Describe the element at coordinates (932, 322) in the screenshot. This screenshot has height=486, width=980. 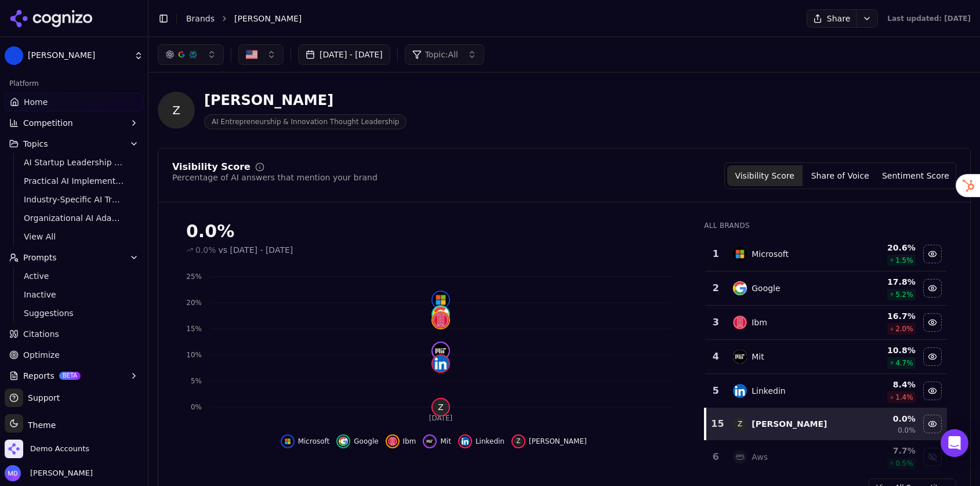
I see `button: Hide ibm data` at that location.